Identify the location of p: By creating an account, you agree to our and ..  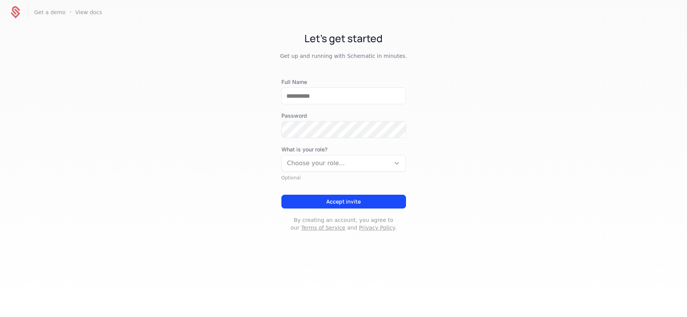
(344, 224).